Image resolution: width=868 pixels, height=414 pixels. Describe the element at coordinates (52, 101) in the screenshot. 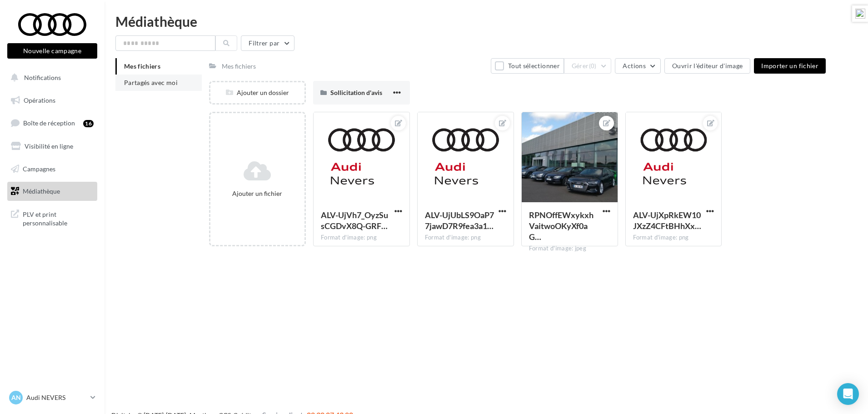

I see `a: Opérations` at that location.